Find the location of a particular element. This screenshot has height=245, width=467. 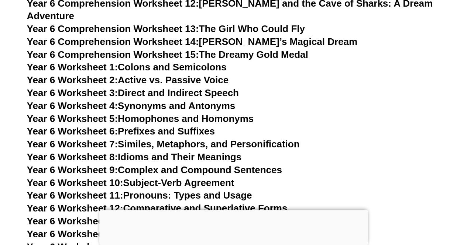

a: Year 6 Worksheet 11:Pronouns: Types and Usage is located at coordinates (140, 196).